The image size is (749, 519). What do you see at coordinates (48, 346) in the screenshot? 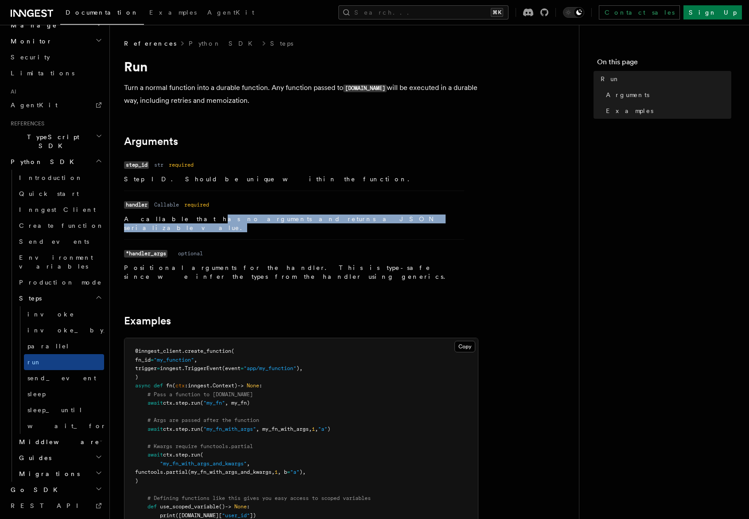
I see `span: parallel` at bounding box center [48, 346].